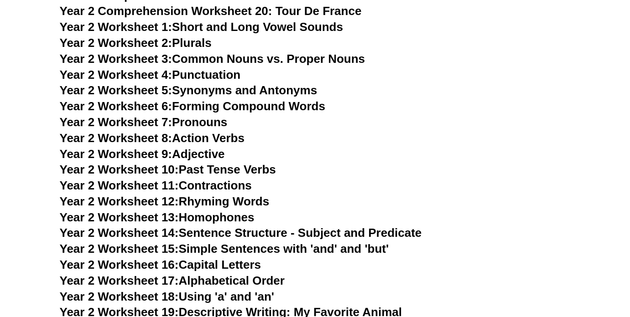 The width and height of the screenshot is (630, 317). What do you see at coordinates (119, 297) in the screenshot?
I see `span: Year 2 Worksheet 18:` at bounding box center [119, 297].